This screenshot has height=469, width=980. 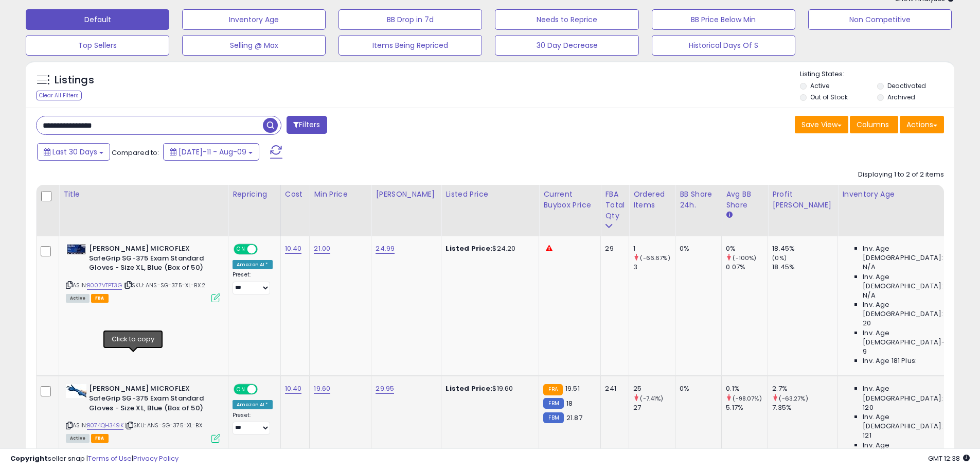 What do you see at coordinates (652, 399) in the screenshot?
I see `small: (-7.41%)` at bounding box center [652, 399].